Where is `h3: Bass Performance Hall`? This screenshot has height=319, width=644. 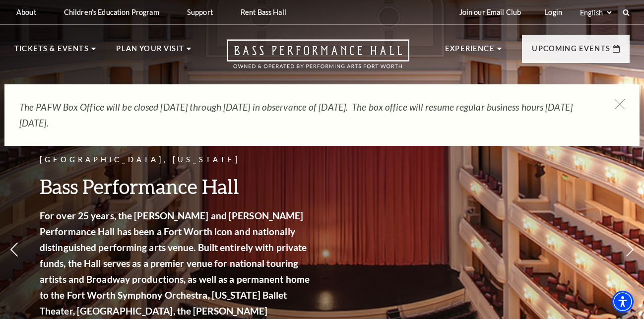 h3: Bass Performance Hall is located at coordinates (176, 186).